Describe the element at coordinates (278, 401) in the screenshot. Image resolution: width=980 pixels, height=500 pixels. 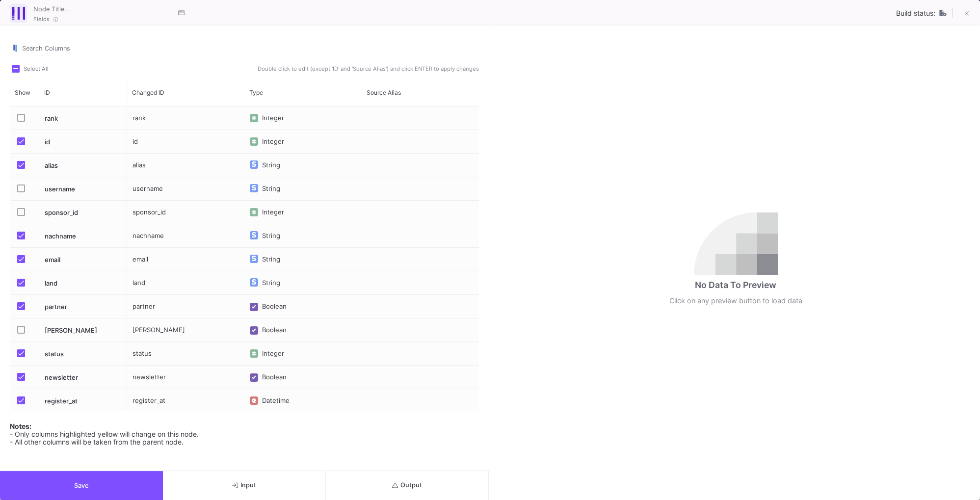
I see `div: Datetime` at that location.